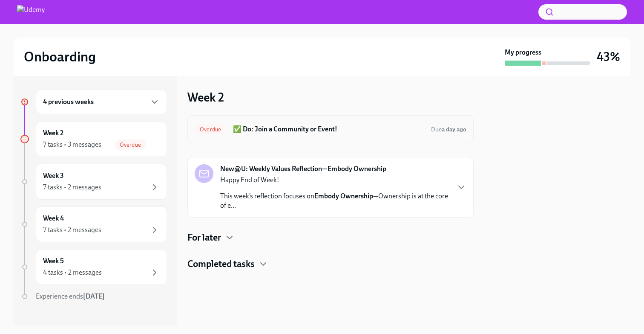 This screenshot has width=644, height=334. I want to click on h3: 43%, so click(608, 56).